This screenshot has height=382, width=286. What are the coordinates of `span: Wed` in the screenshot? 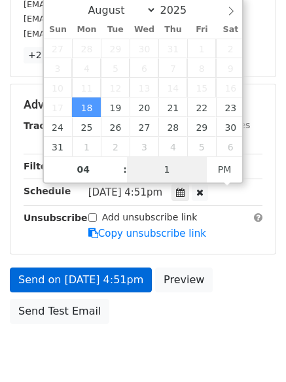 It's located at (144, 29).